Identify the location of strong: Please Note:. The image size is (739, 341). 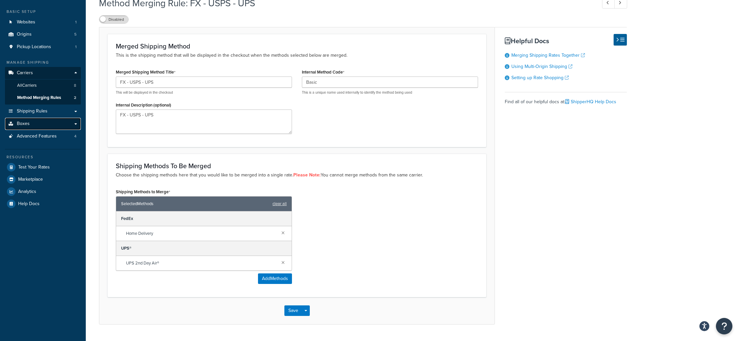
(307, 175).